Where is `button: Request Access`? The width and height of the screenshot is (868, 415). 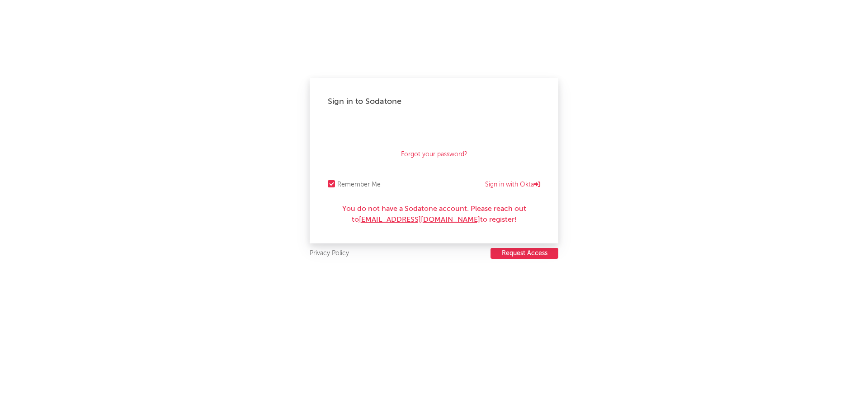 button: Request Access is located at coordinates (525, 253).